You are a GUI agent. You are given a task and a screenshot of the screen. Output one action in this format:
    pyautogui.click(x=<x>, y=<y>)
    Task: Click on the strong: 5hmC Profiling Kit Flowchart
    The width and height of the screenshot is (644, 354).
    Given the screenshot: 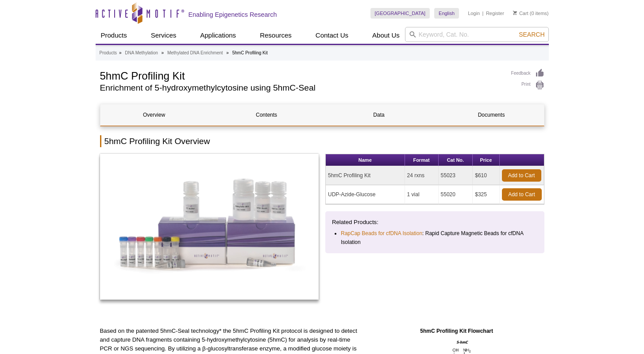 What is the action you would take?
    pyautogui.click(x=456, y=331)
    